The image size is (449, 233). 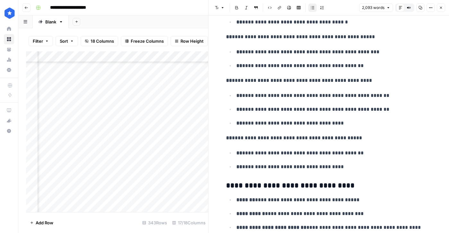 What do you see at coordinates (189, 41) in the screenshot?
I see `button: Row Height` at bounding box center [189, 41].